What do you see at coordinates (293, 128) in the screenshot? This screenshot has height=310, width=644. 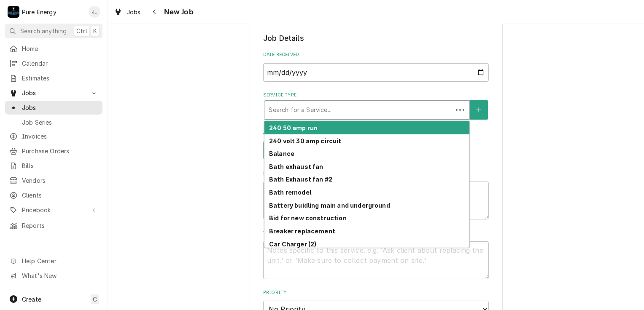 I see `strong: 240 50 amp run` at bounding box center [293, 128].